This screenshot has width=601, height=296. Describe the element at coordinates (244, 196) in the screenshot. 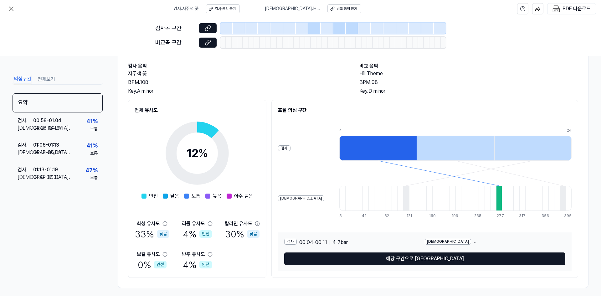

I see `span: 아주 높음` at that location.